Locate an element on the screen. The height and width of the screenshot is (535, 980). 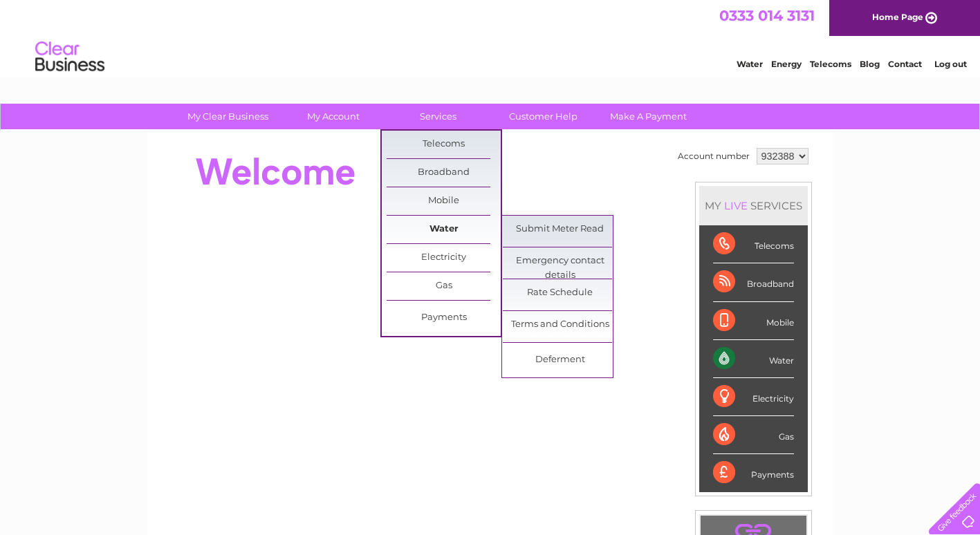
span: 0333 014 3131 is located at coordinates (767, 15).